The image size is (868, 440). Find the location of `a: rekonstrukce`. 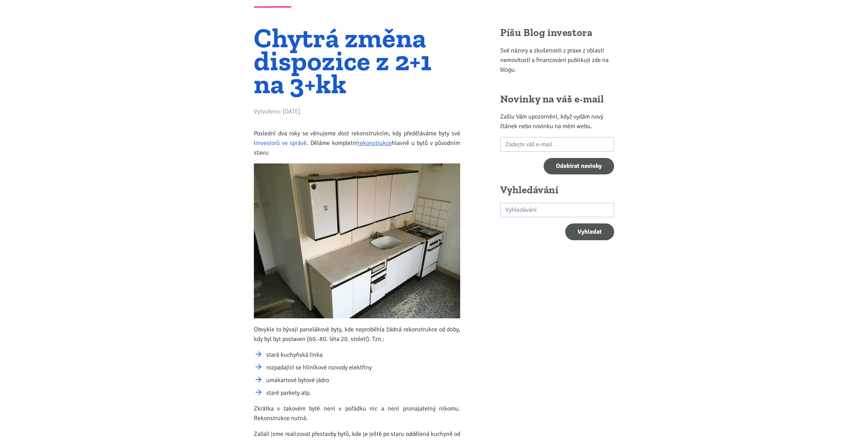

a: rekonstrukce is located at coordinates (375, 143).